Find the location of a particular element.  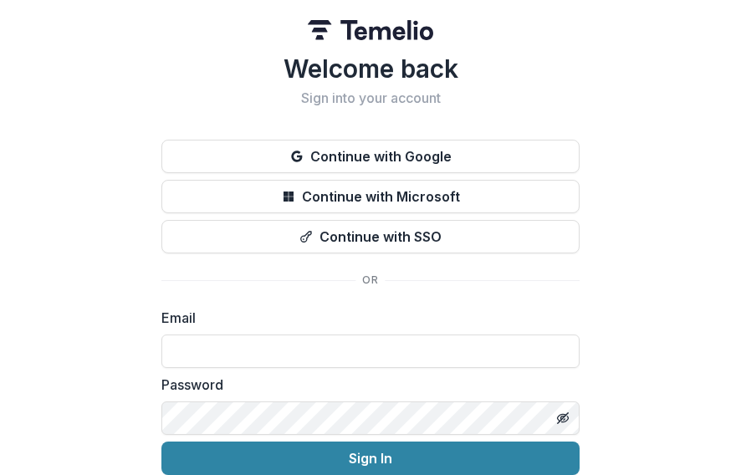

button: Continue with Microsoft is located at coordinates (370, 196).